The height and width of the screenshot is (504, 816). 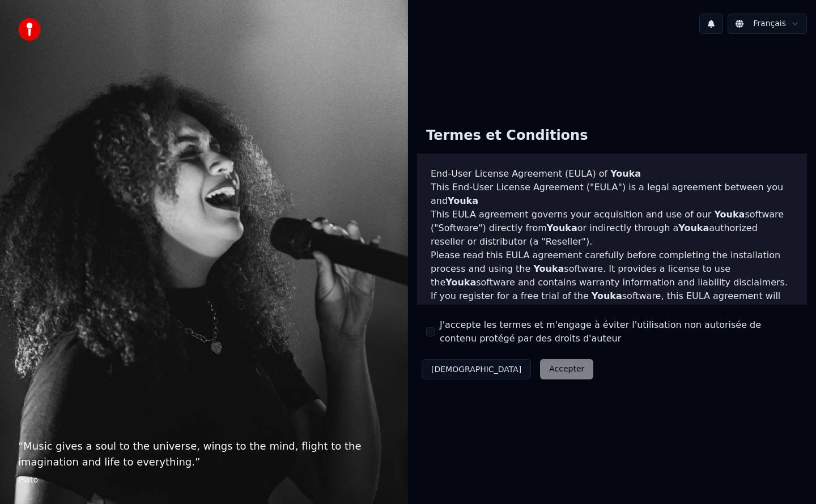 I want to click on h3: End-User License Agreement (EULA) of, so click(x=612, y=174).